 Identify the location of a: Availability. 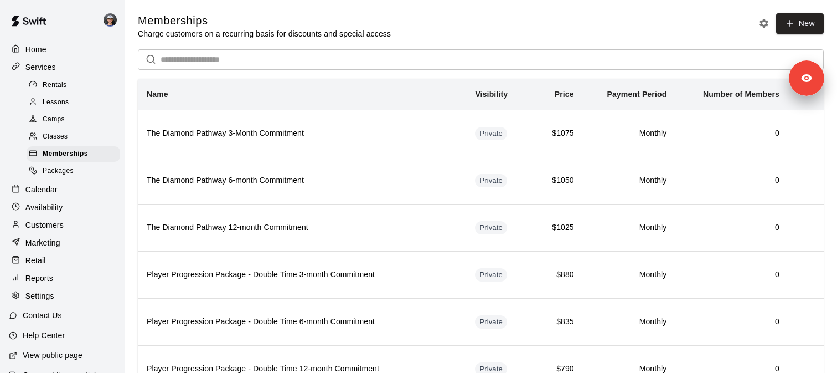
(62, 207).